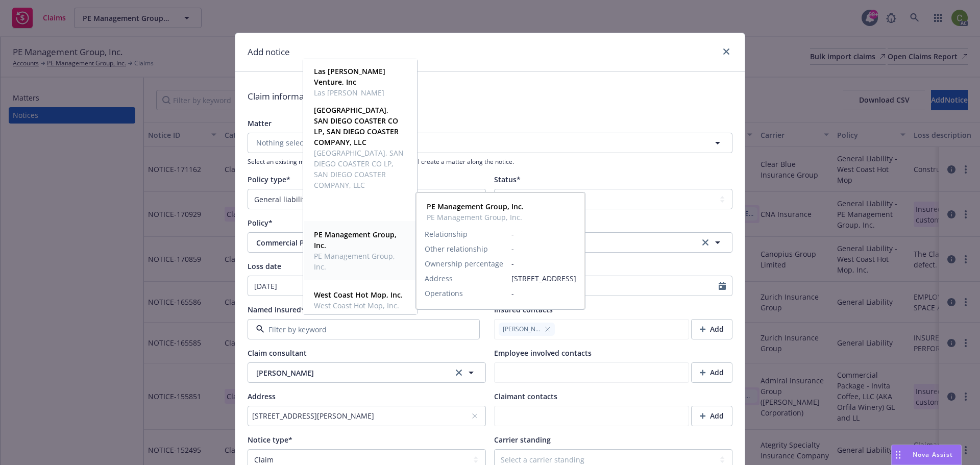 The image size is (980, 465). I want to click on span: Relationship, so click(447, 234).